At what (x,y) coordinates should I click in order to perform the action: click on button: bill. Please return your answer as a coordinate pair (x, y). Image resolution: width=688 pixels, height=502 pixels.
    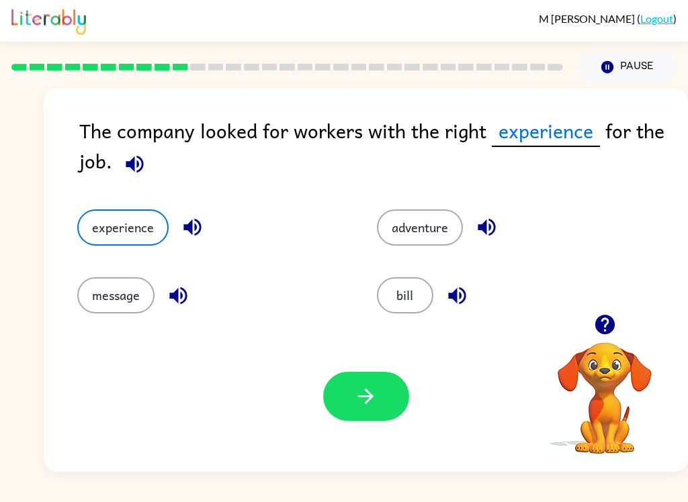
    Looking at the image, I should click on (405, 295).